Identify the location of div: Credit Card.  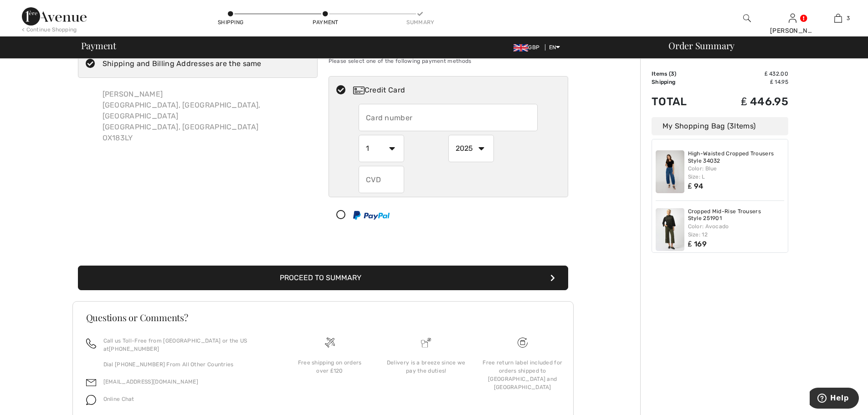
(457, 90).